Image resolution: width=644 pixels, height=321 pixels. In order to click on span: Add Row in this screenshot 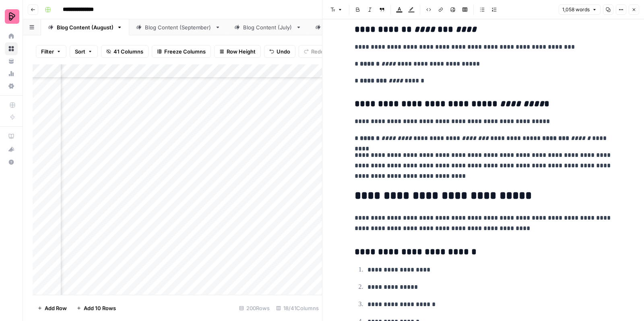, I will do `click(56, 308)`.